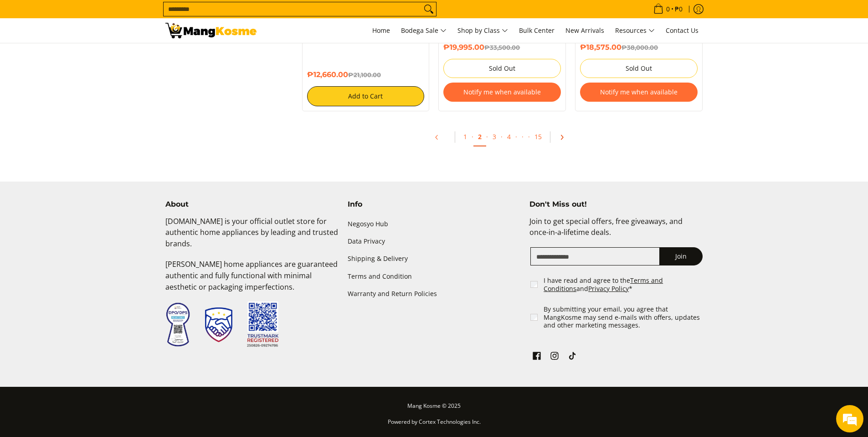  Describe the element at coordinates (616, 232) in the screenshot. I see `p: Join to get special offers, free giveaways, and once-in-a-lifetime deals.` at that location.